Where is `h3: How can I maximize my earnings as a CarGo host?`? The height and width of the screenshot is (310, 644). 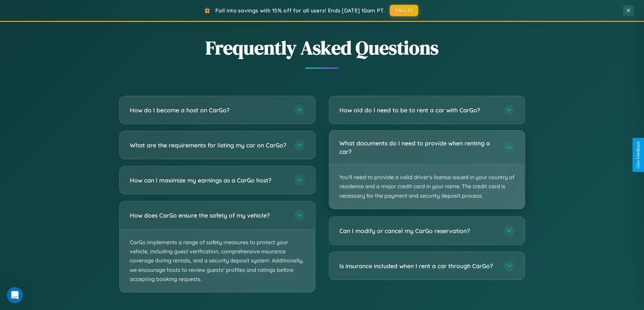
h3: How can I maximize my earnings as a CarGo host? is located at coordinates (209, 181).